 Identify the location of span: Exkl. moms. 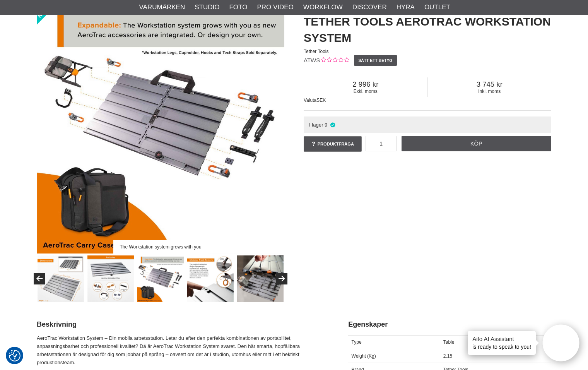
(365, 91).